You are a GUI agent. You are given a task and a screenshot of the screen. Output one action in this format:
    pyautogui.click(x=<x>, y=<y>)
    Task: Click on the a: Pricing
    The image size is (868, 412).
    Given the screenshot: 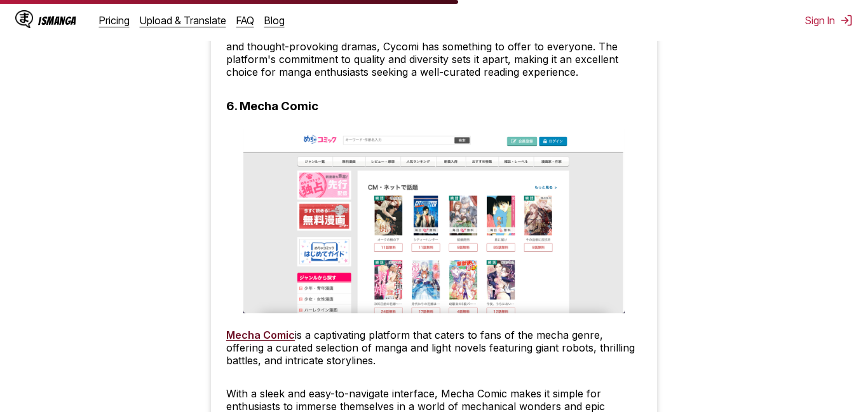 What is the action you would take?
    pyautogui.click(x=114, y=21)
    